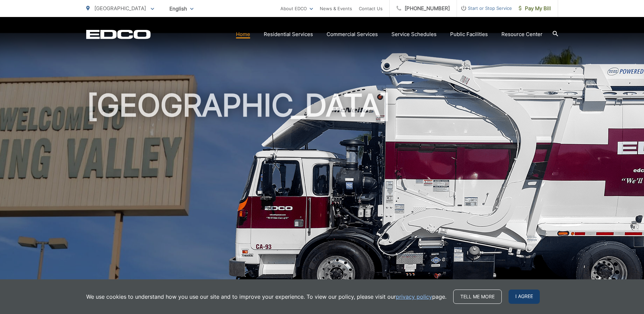 This screenshot has height=314, width=644. I want to click on a: Residential Services, so click(288, 34).